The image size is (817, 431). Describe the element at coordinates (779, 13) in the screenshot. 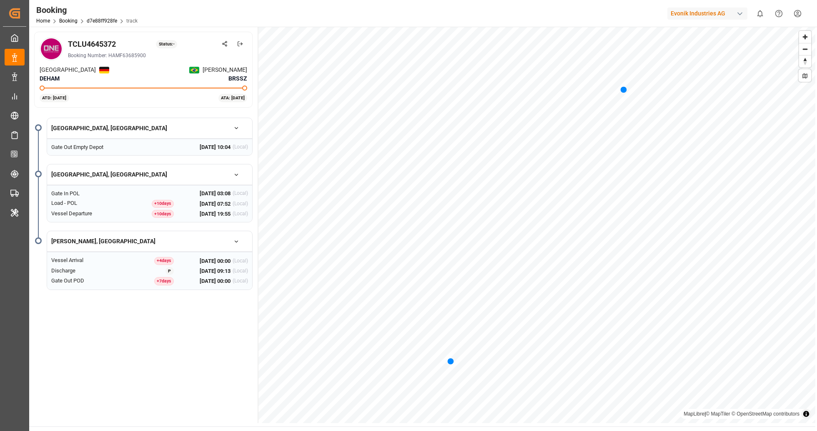

I see `button: Help Center` at that location.